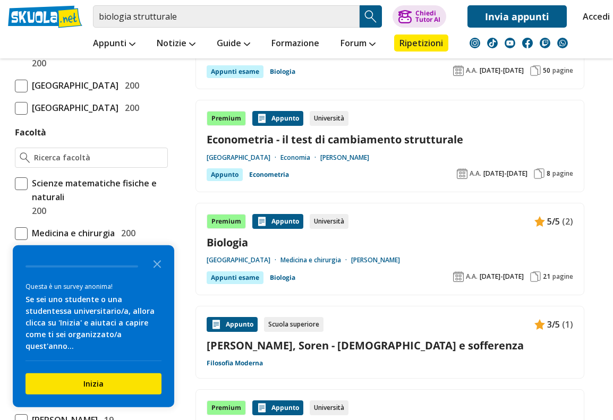  What do you see at coordinates (300, 158) in the screenshot?
I see `a: Economia` at bounding box center [300, 158].